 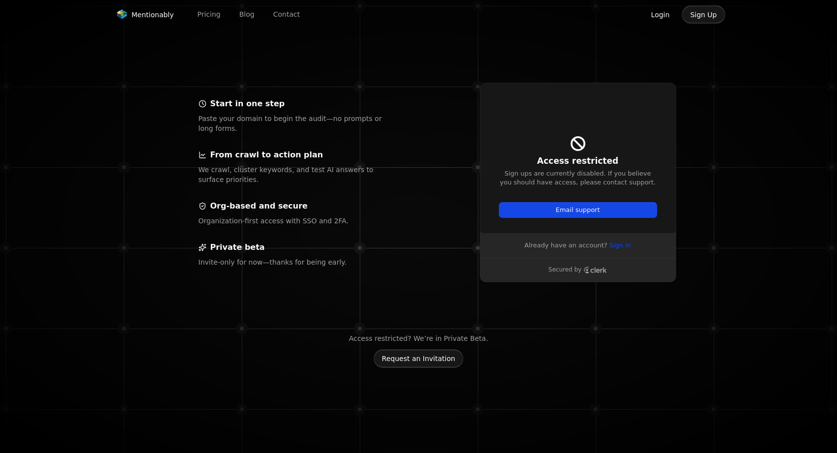 I want to click on a: Mentionably, so click(x=145, y=15).